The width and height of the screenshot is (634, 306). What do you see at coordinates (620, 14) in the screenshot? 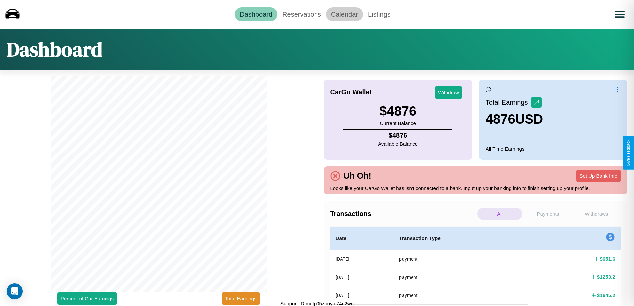
I see `button: Open menu` at bounding box center [620, 14].